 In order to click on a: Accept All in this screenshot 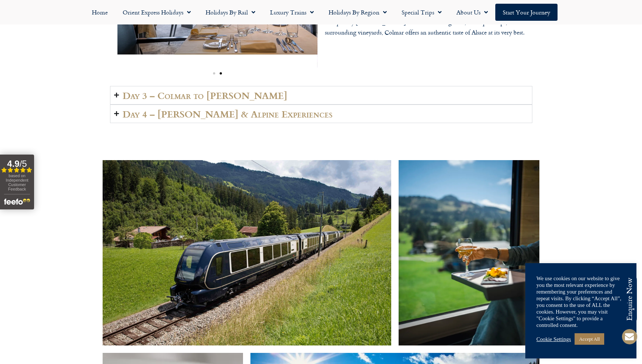, I will do `click(589, 339)`.